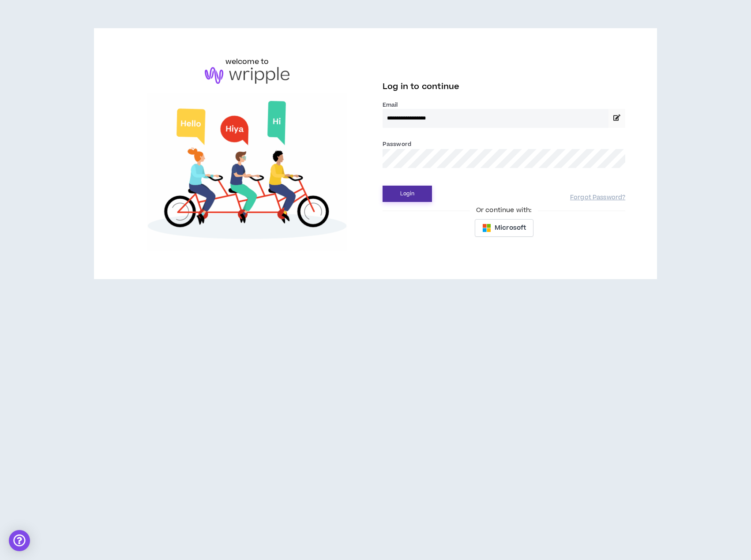 This screenshot has height=560, width=751. What do you see at coordinates (247, 172) in the screenshot?
I see `img: Welcome to Wripple` at bounding box center [247, 172].